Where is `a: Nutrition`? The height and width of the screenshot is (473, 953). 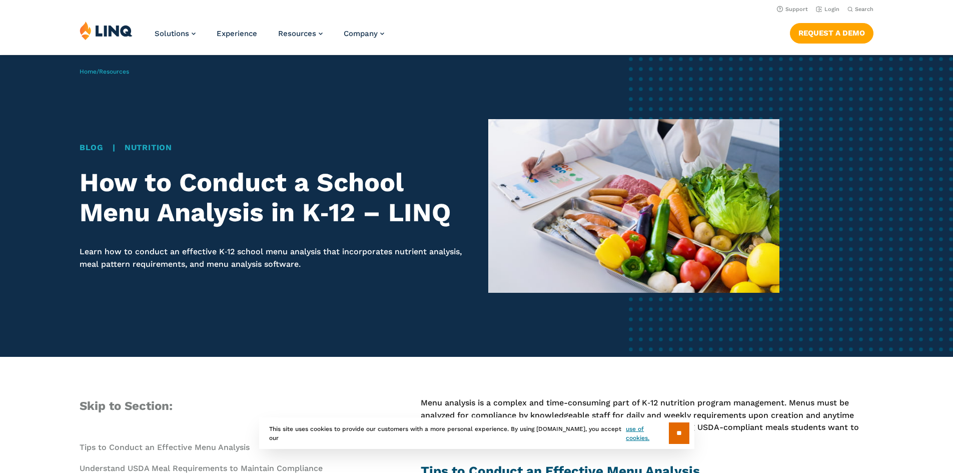
a: Nutrition is located at coordinates (148, 147).